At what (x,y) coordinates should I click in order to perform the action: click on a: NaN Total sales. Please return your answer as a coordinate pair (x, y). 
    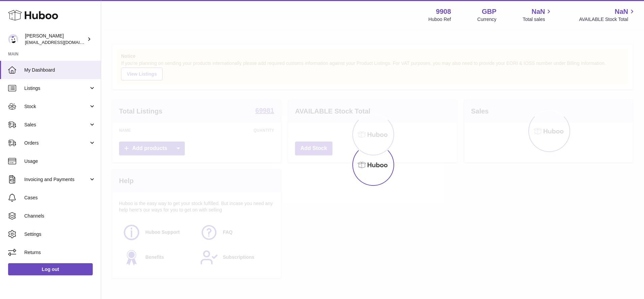
    Looking at the image, I should click on (537, 15).